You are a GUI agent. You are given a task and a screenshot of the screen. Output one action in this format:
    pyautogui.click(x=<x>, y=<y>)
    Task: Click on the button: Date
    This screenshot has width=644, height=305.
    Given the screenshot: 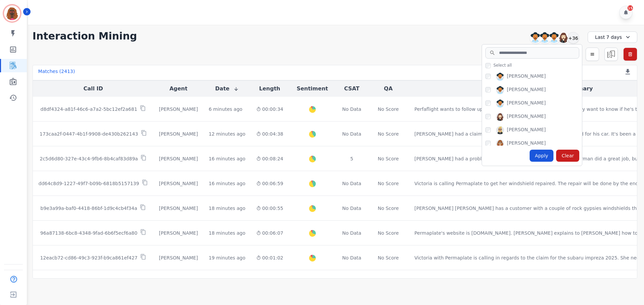 What is the action you would take?
    pyautogui.click(x=228, y=89)
    